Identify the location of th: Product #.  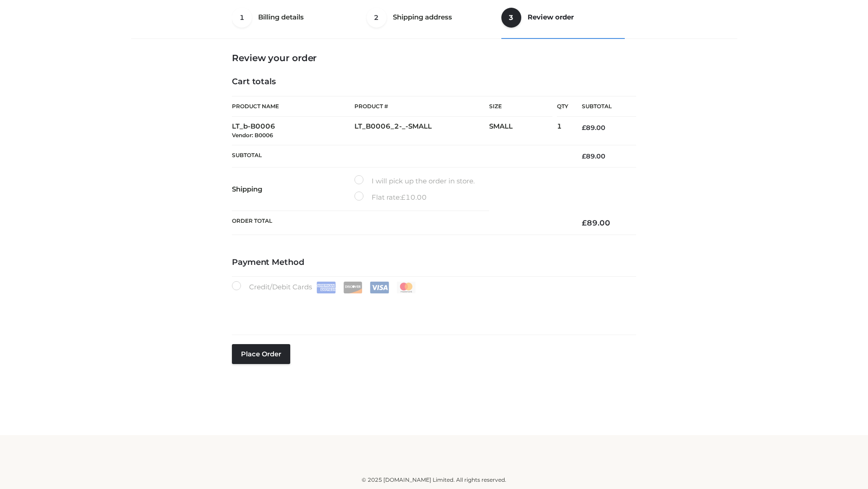
(422, 106).